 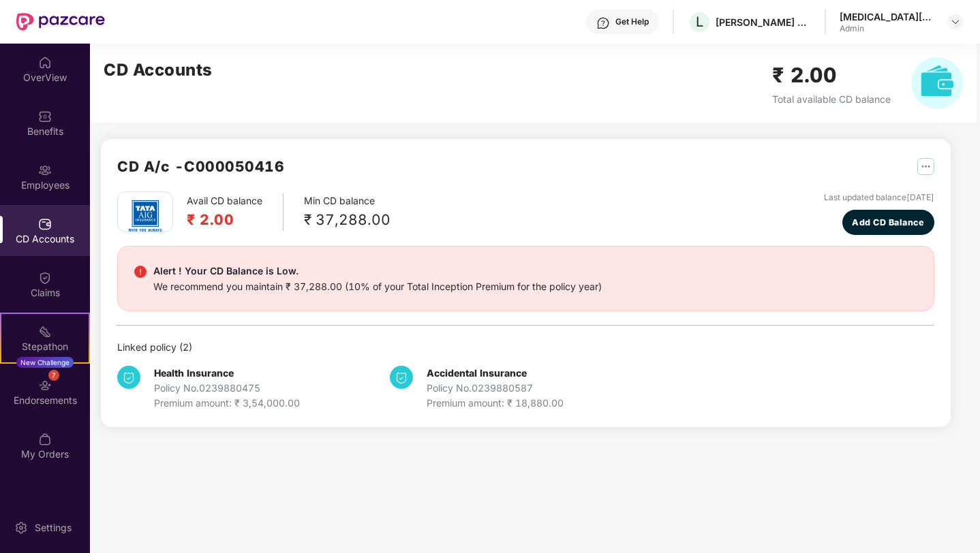 What do you see at coordinates (888, 223) in the screenshot?
I see `span: Add CD Balance` at bounding box center [888, 223].